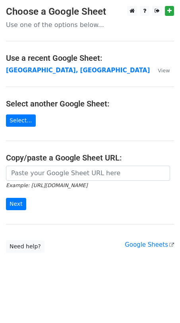 This screenshot has height=323, width=180. What do you see at coordinates (160, 70) in the screenshot?
I see `a: View` at bounding box center [160, 70].